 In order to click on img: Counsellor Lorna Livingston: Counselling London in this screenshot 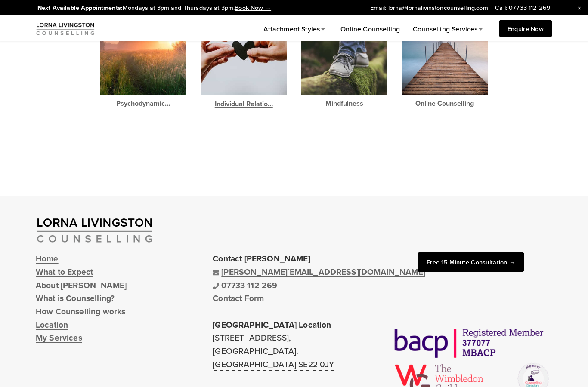, I will do `click(65, 28)`.